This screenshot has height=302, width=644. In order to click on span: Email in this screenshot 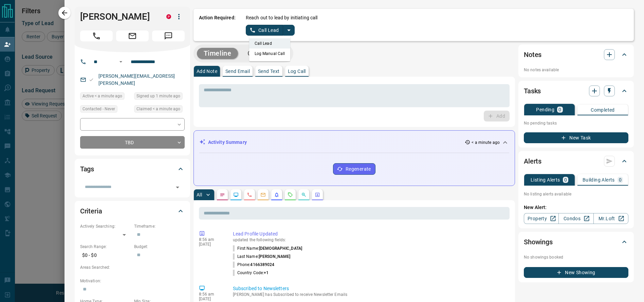, I will do `click(132, 36)`.